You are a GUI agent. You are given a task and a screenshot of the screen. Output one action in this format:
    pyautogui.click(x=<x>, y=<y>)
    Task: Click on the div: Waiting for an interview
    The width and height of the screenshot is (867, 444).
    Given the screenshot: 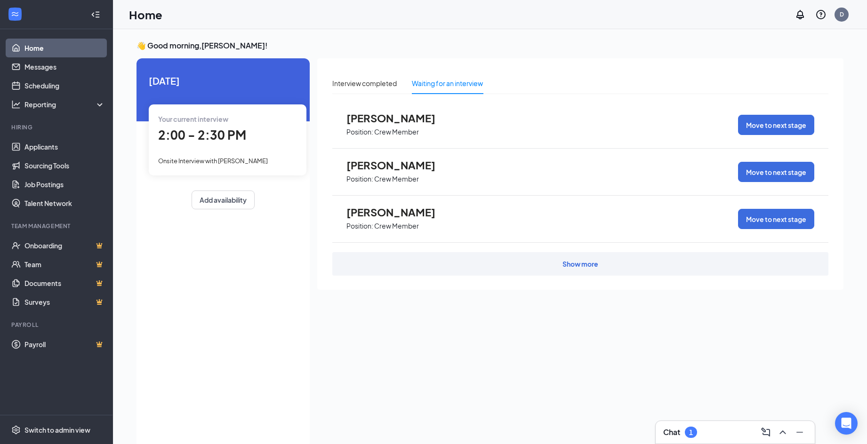 What is the action you would take?
    pyautogui.click(x=447, y=83)
    